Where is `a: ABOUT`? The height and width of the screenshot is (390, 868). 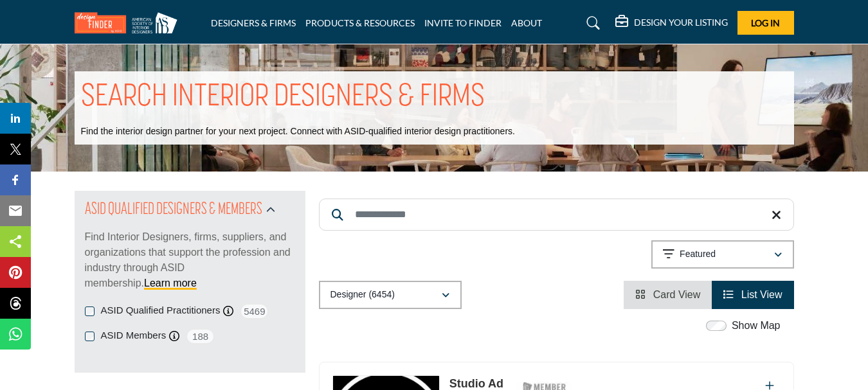 a: ABOUT is located at coordinates (526, 23).